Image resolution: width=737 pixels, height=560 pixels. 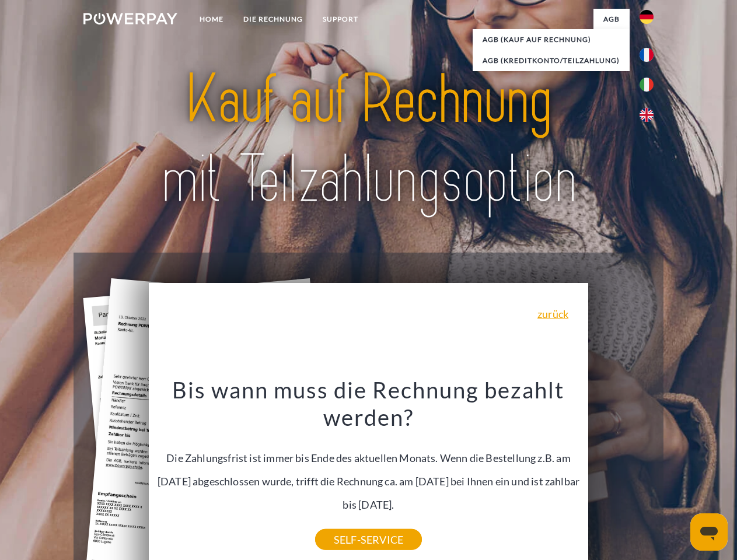 I want to click on a: DIE RECHNUNG, so click(x=273, y=19).